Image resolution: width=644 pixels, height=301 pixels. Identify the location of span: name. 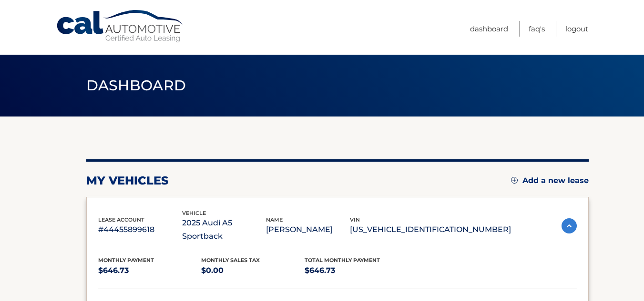
(274, 220).